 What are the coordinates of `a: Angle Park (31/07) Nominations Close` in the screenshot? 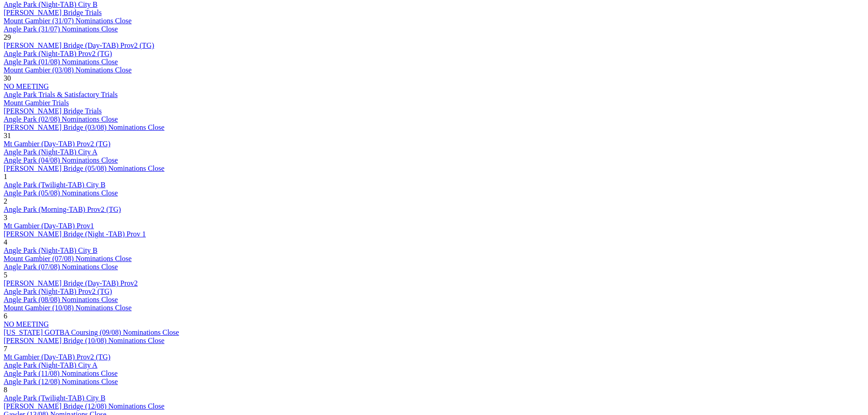 It's located at (61, 29).